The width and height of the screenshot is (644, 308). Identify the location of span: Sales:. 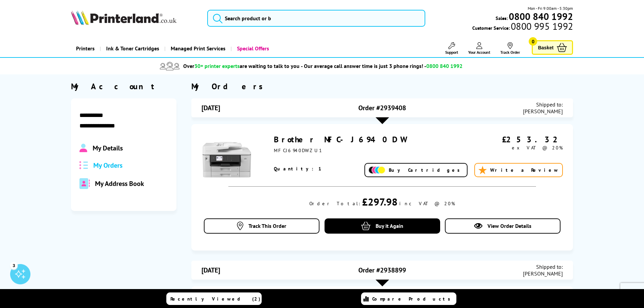
(502, 18).